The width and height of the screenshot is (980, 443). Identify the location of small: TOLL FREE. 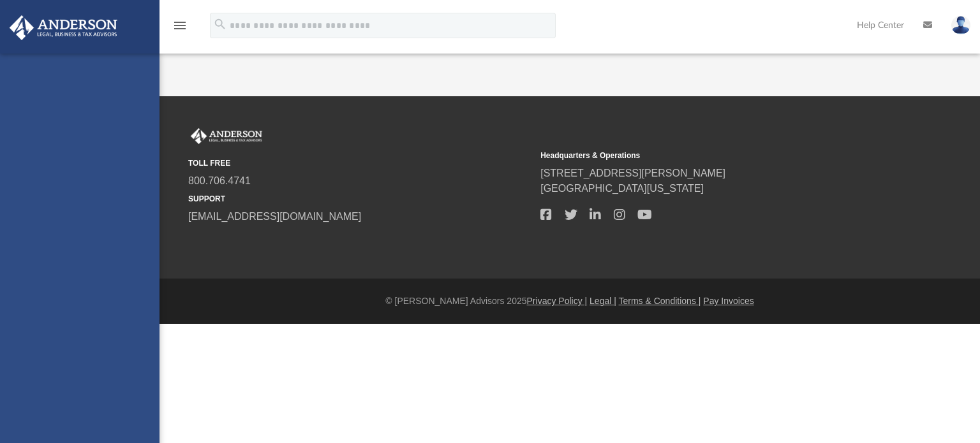
(360, 164).